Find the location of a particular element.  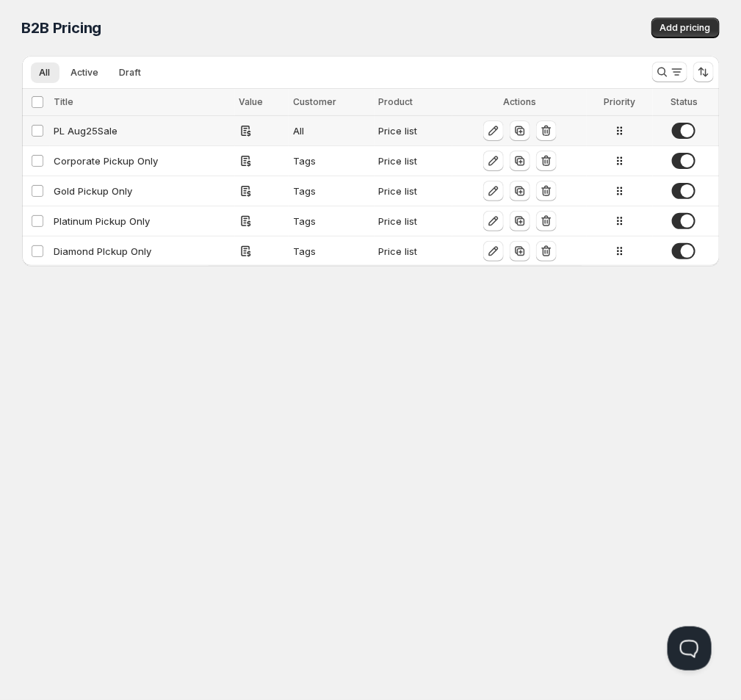

span: Draft is located at coordinates (130, 72).